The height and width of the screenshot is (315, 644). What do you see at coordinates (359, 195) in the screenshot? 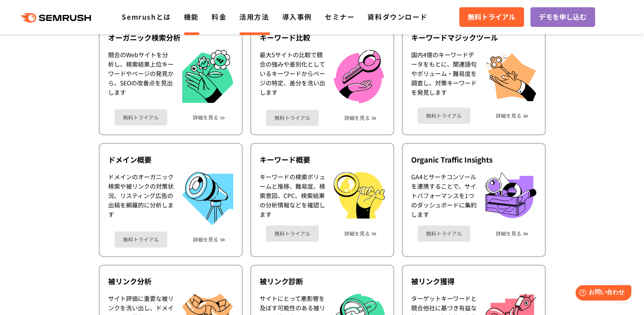
I see `img: キーワード概要` at bounding box center [359, 195].